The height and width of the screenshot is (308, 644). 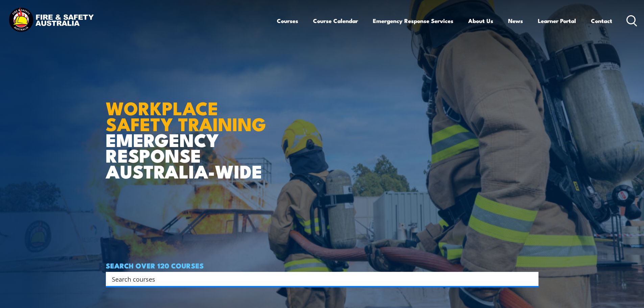 What do you see at coordinates (335, 20) in the screenshot?
I see `a: Course Calendar` at bounding box center [335, 20].